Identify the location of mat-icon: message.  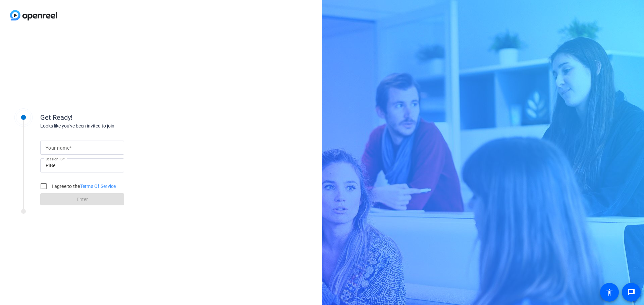
(631, 292).